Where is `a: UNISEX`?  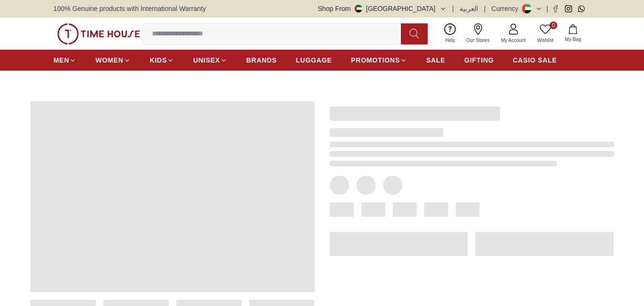 a: UNISEX is located at coordinates (210, 60).